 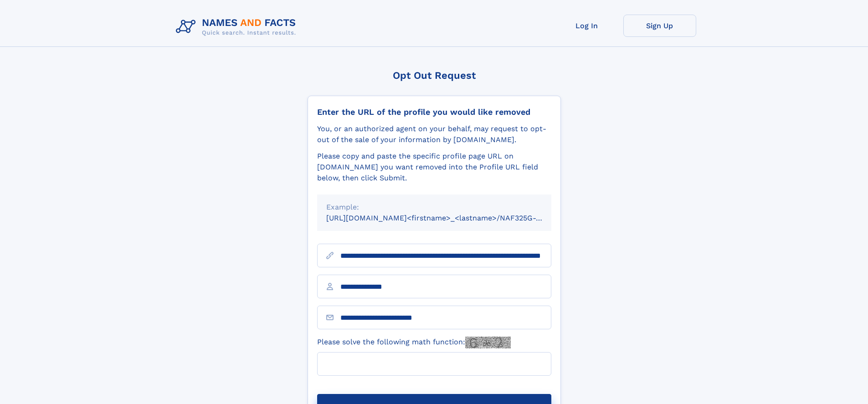 I want to click on a: Log In, so click(x=587, y=26).